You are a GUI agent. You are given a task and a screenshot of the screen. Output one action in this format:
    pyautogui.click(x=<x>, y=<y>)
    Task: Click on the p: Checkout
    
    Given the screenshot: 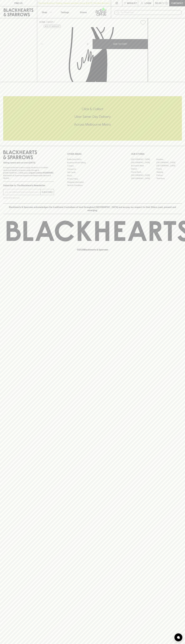 What is the action you would take?
    pyautogui.click(x=177, y=3)
    